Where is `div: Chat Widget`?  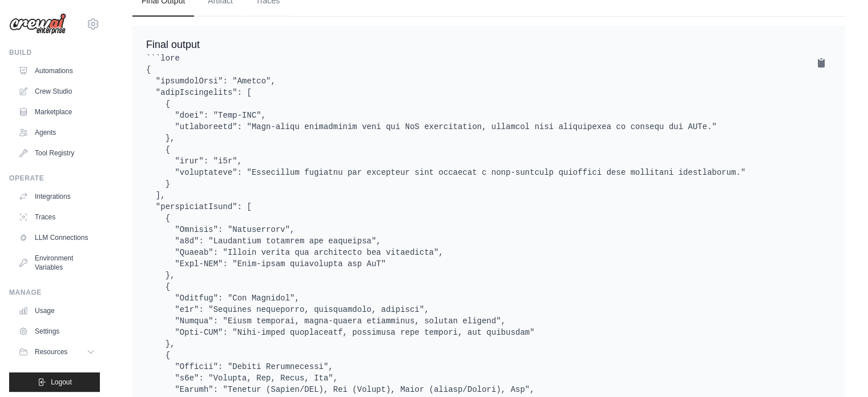
div: Chat Widget is located at coordinates (839, 370).